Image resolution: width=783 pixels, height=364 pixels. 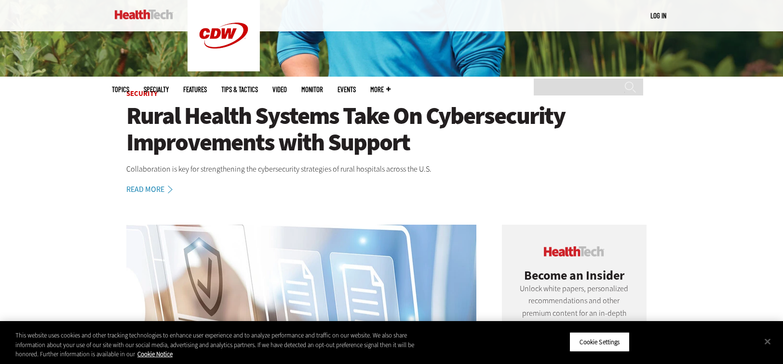 I want to click on div: User menu, so click(x=658, y=15).